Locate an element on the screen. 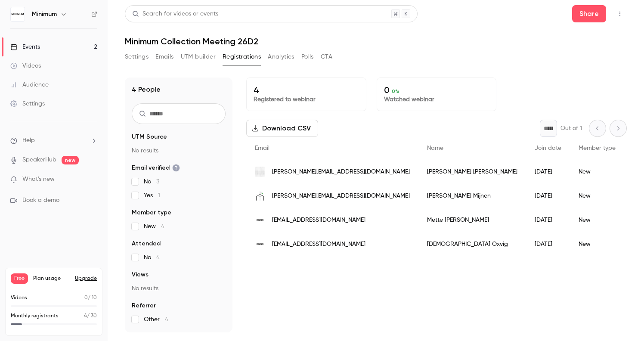 This screenshot has width=644, height=341. span: Email is located at coordinates (262, 148).